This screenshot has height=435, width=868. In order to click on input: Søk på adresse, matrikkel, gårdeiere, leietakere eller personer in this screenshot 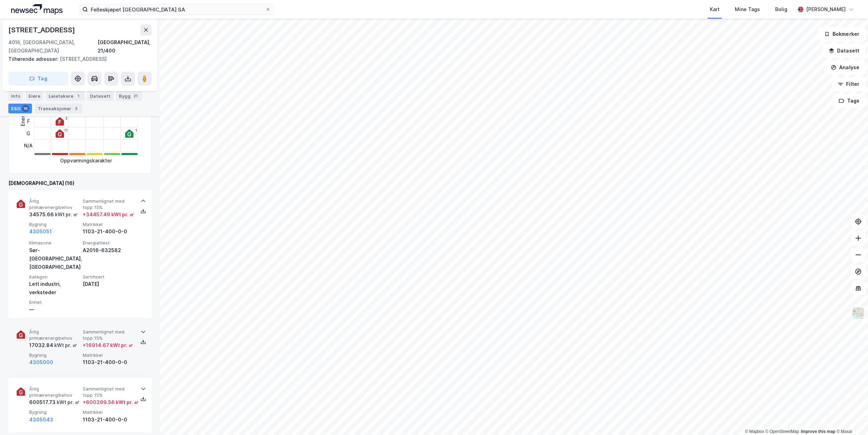, I will do `click(177, 10)`.